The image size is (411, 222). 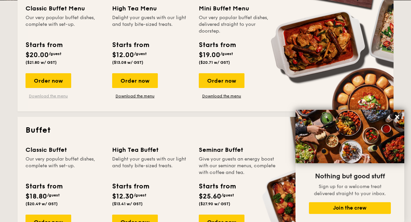 What do you see at coordinates (350, 190) in the screenshot?
I see `span: Sign up for a welcome treat delivered straight to your inbox.` at bounding box center [350, 190].